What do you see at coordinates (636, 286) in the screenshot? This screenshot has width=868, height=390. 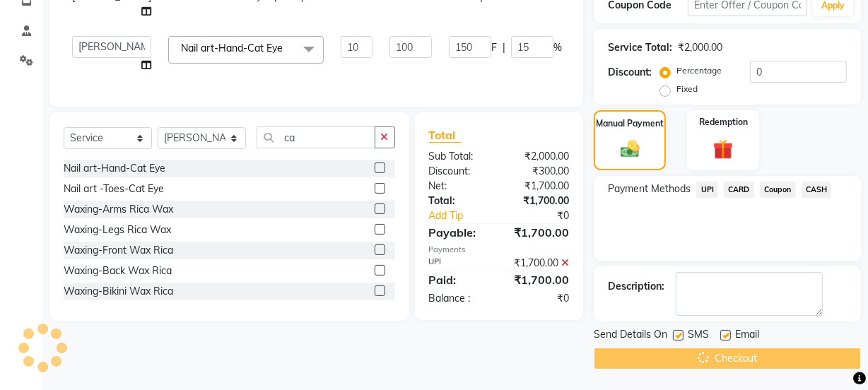 I see `div: Description:` at bounding box center [636, 286].